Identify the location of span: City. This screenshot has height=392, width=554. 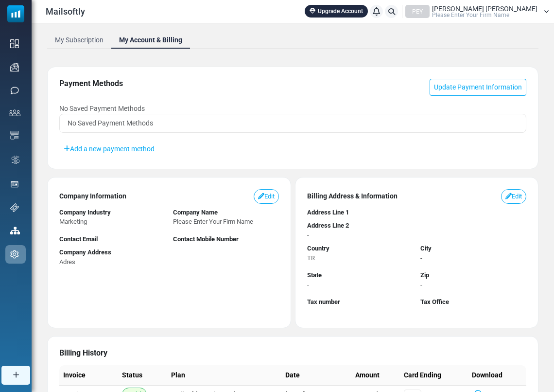
(426, 248).